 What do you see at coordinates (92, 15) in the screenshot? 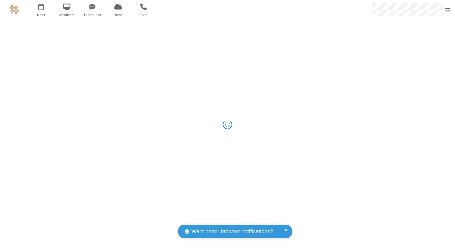
I see `span: Team Chat` at bounding box center [92, 15].